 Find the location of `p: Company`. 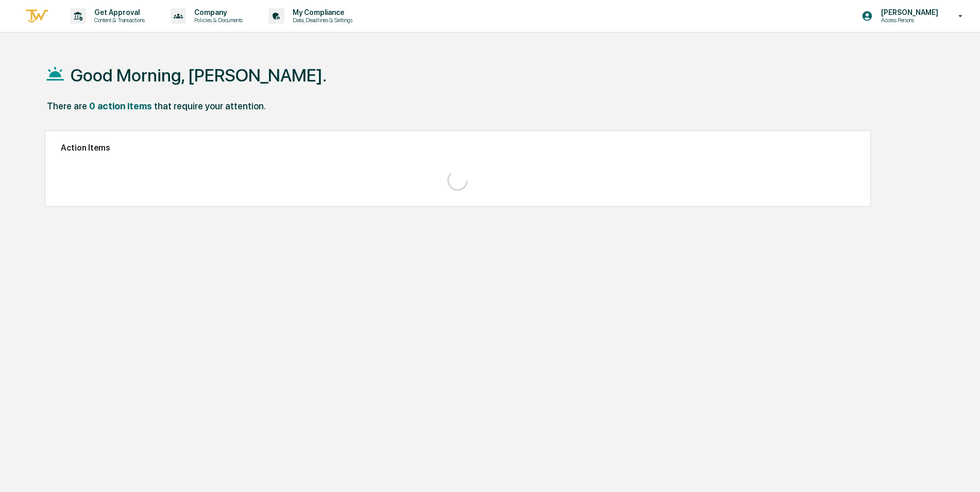

p: Company is located at coordinates (217, 12).